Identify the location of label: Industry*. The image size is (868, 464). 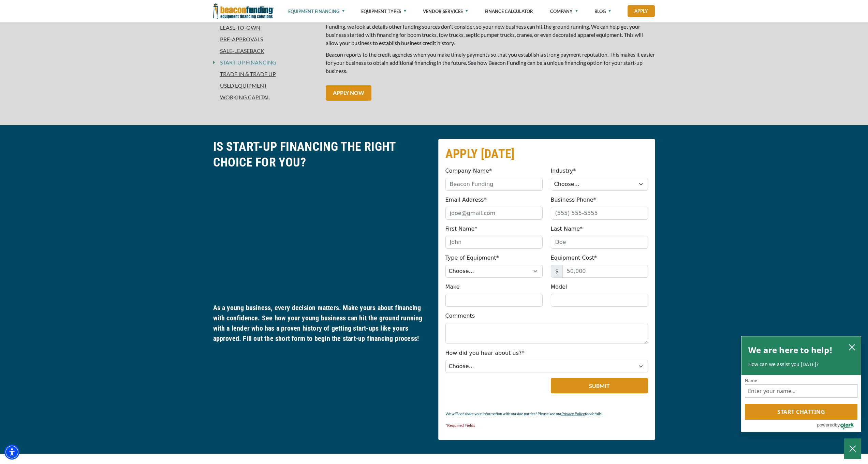
(564, 171).